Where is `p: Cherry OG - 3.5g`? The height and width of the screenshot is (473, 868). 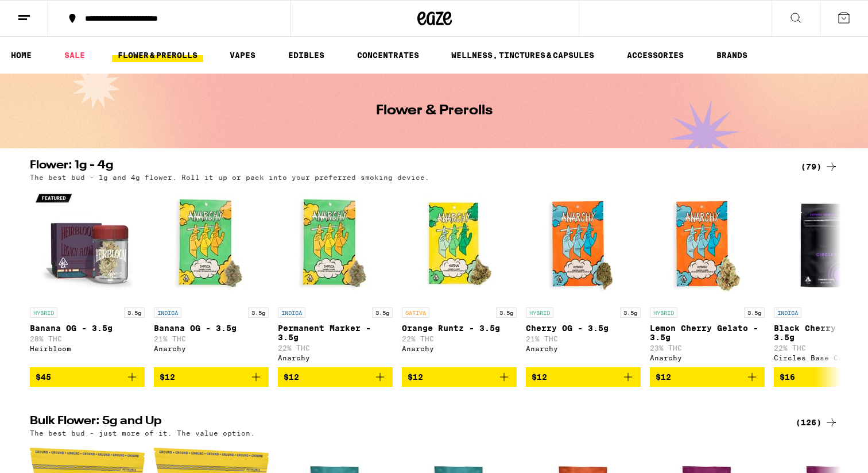
p: Cherry OG - 3.5g is located at coordinates (583, 328).